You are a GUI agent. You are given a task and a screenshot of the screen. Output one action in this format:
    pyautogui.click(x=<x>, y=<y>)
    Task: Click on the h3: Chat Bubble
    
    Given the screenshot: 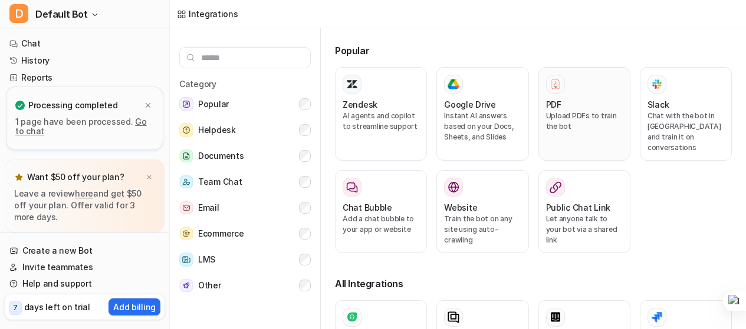 What is the action you would take?
    pyautogui.click(x=367, y=207)
    